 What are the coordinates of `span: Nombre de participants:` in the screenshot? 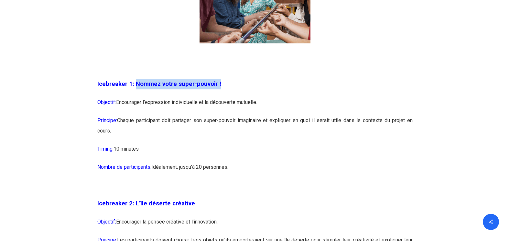 It's located at (124, 167).